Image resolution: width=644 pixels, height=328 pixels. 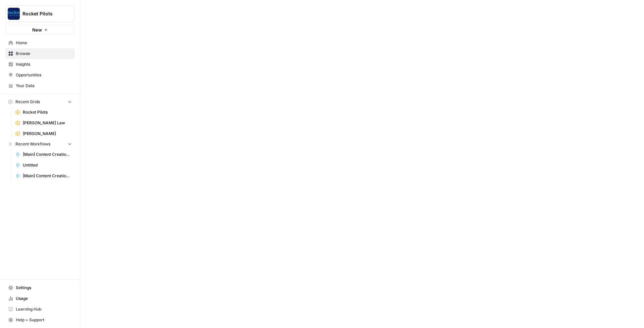 What do you see at coordinates (40, 30) in the screenshot?
I see `button: New` at bounding box center [40, 30].